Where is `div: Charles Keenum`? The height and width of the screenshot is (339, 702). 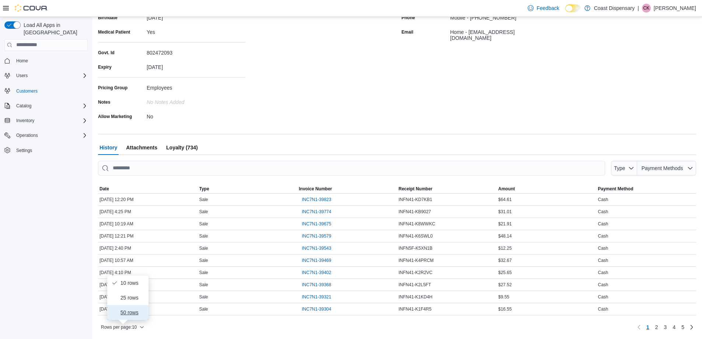
div: Charles Keenum is located at coordinates (646, 8).